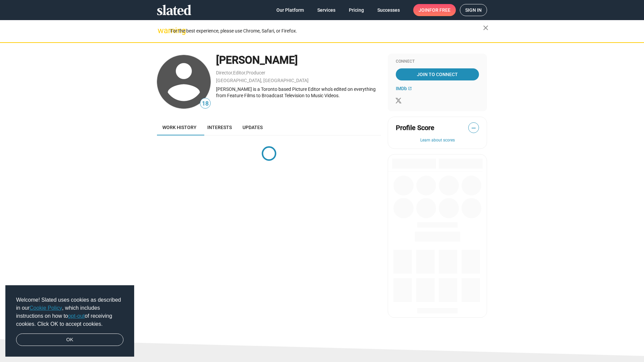 This screenshot has height=362, width=644. I want to click on span: Our Platform, so click(290, 10).